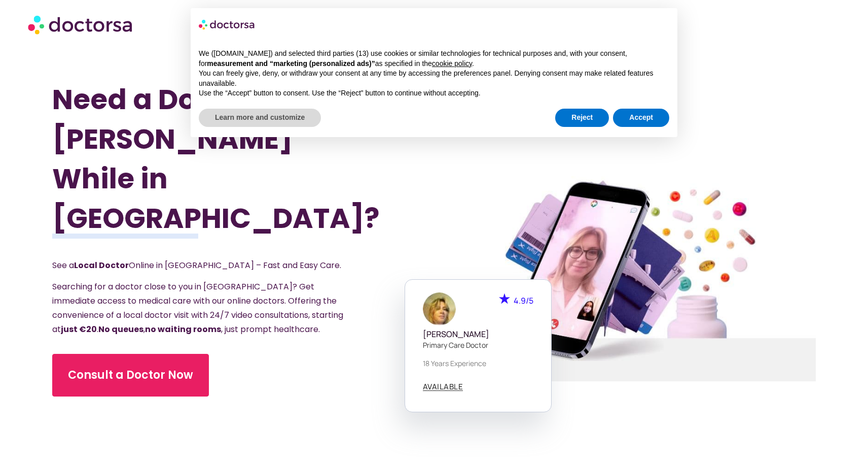 The width and height of the screenshot is (868, 460). Describe the element at coordinates (259, 118) in the screenshot. I see `button: Learn more and customize` at that location.